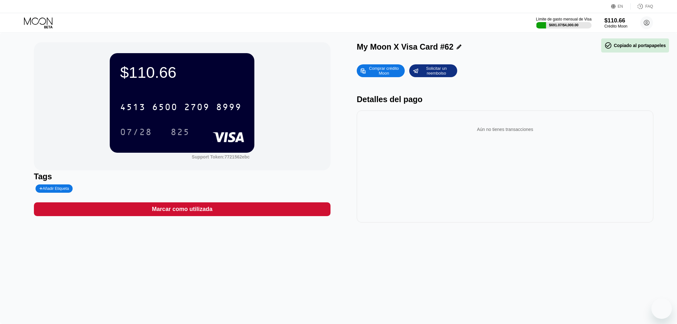 The width and height of the screenshot is (677, 324). What do you see at coordinates (182, 209) in the screenshot?
I see `div: Marcar como utilizada` at bounding box center [182, 209].